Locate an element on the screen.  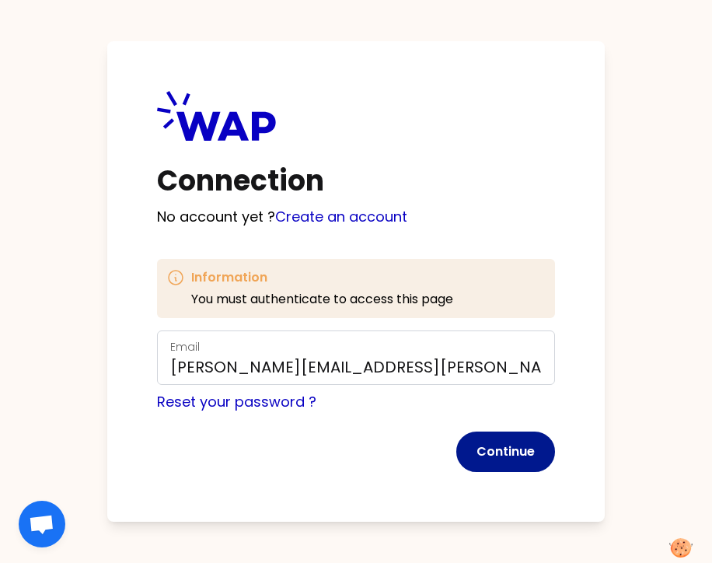
a: Create an account is located at coordinates (341, 216).